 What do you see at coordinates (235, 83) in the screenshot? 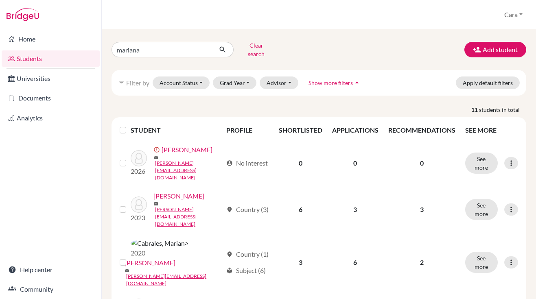
I see `button: Grad Year` at bounding box center [235, 83].